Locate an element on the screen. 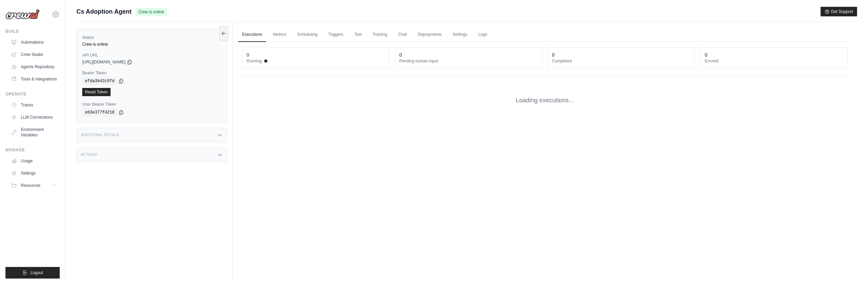 This screenshot has width=868, height=284. label: Status is located at coordinates (152, 38).